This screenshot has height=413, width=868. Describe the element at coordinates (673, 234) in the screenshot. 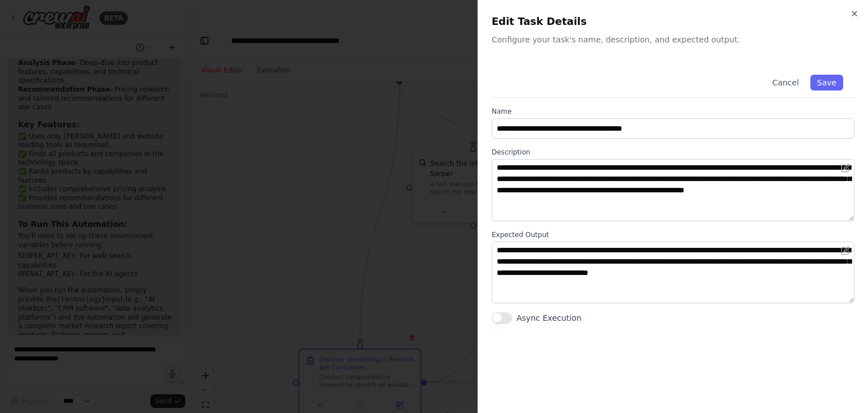

I see `label: Expected Output` at that location.